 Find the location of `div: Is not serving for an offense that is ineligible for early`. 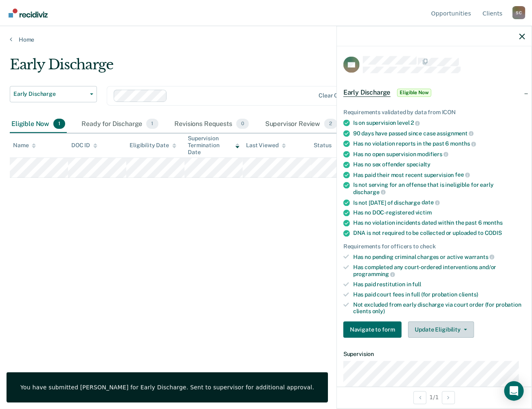

div: Is not serving for an offense that is ineligible for early is located at coordinates (439, 189).